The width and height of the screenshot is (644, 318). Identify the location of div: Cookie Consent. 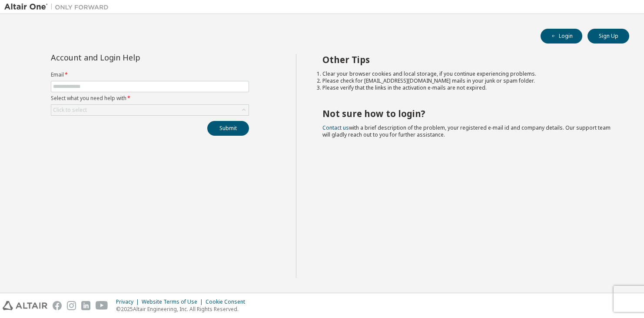
(227, 302).